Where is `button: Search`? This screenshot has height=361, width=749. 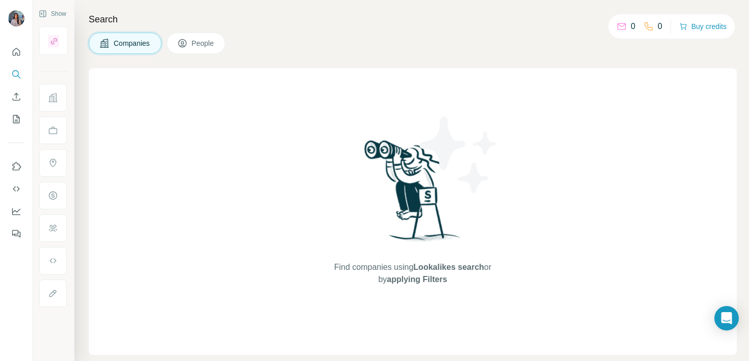 button: Search is located at coordinates (16, 74).